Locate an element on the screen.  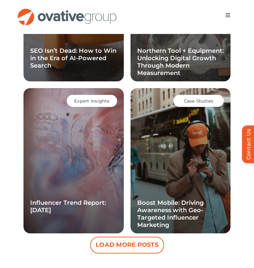
a: OG_Full_horizontal_RGB is located at coordinates (67, 11).